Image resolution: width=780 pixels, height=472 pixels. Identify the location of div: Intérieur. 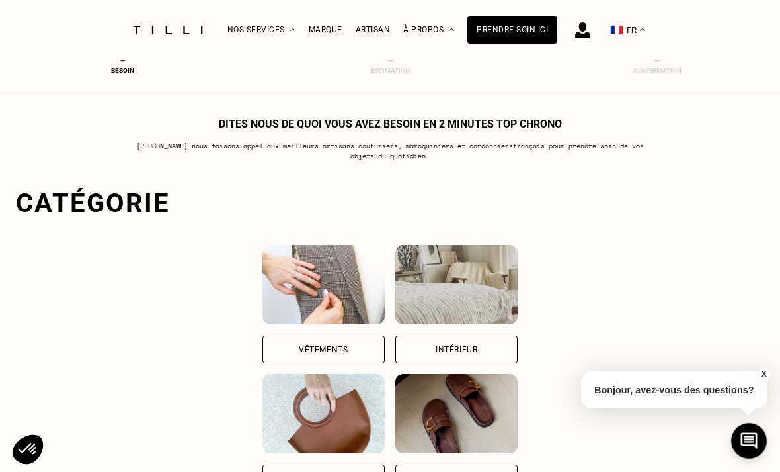
(456, 349).